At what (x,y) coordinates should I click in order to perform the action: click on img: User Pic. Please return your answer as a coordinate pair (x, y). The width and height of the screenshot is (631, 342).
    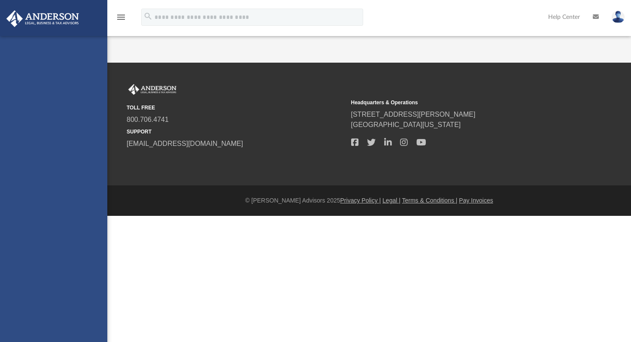
    Looking at the image, I should click on (618, 17).